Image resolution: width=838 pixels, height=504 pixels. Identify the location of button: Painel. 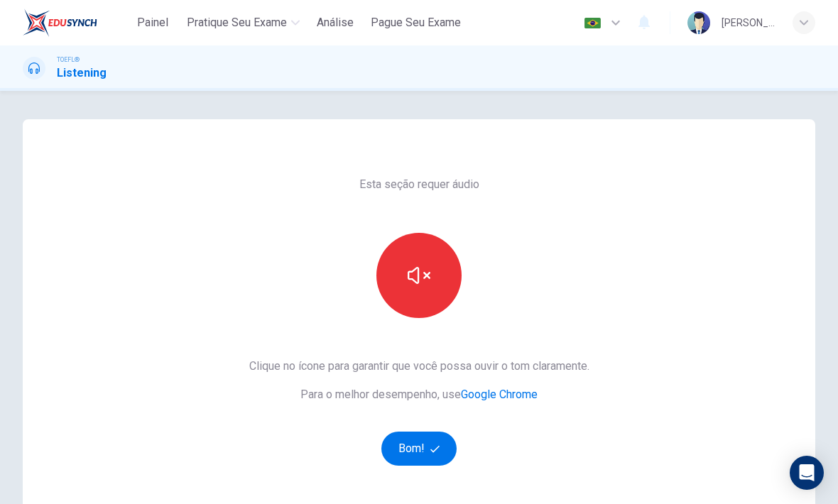
(153, 23).